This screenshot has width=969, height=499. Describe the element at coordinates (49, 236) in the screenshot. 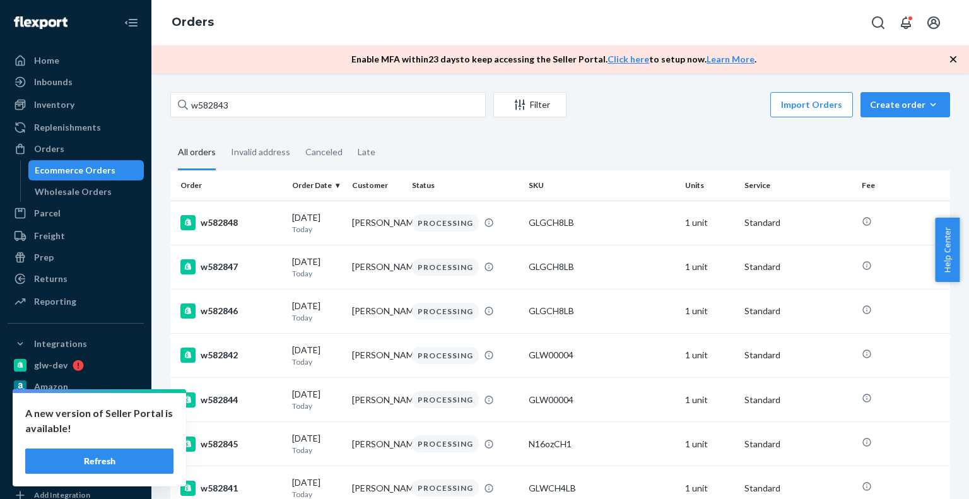

I see `div: Freight` at that location.